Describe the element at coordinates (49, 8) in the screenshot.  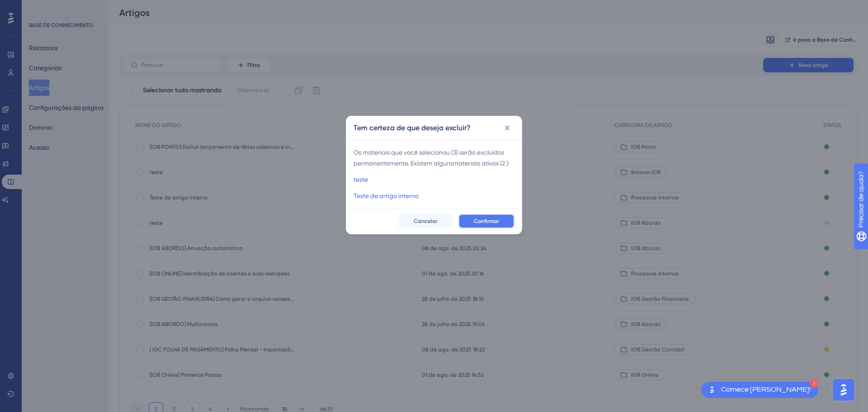
I see `font: Precisar de ajuda?` at that location.